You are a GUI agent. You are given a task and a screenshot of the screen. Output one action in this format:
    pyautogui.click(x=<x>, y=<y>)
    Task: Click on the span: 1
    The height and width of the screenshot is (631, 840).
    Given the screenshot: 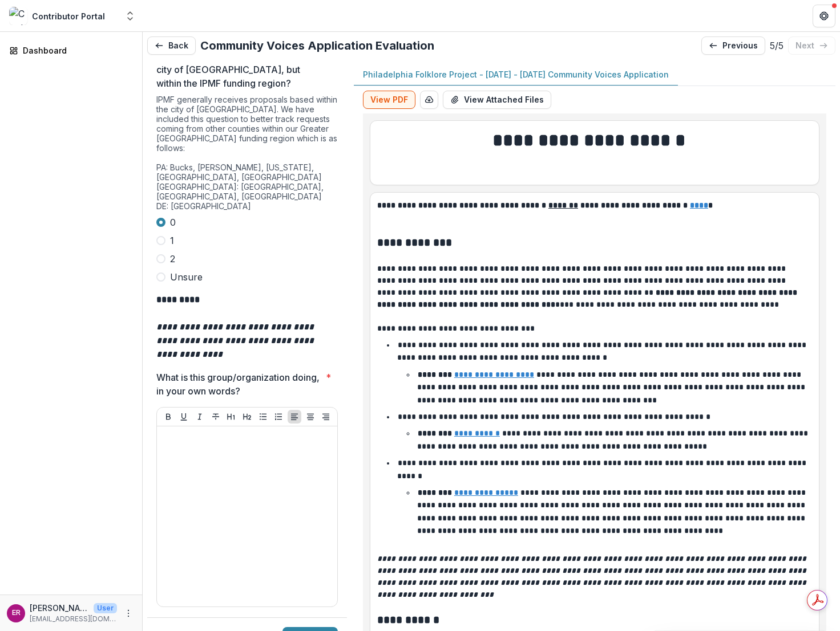 What is the action you would take?
    pyautogui.click(x=171, y=240)
    